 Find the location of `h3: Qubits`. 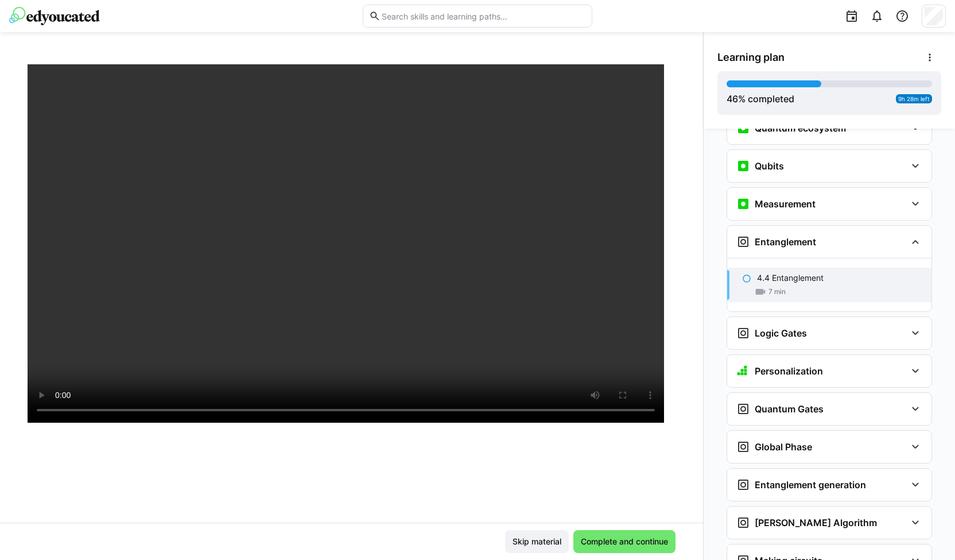

h3: Qubits is located at coordinates (769, 166).